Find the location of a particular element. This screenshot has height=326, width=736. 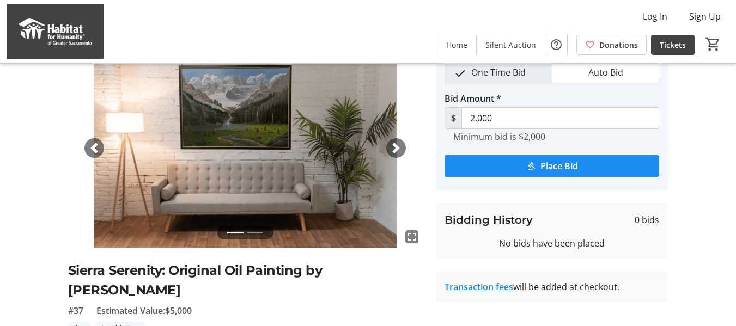

span: Silent Auction is located at coordinates (510, 45).